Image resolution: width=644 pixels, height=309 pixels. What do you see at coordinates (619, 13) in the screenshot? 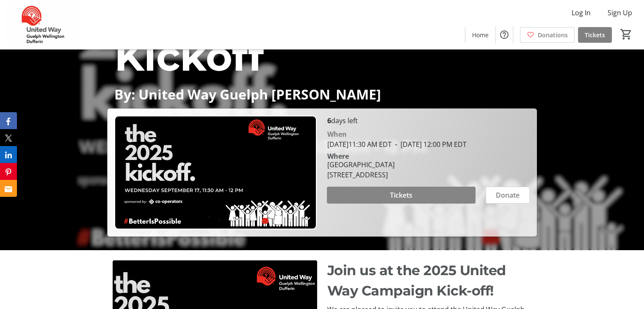
I see `button: Sign Up` at bounding box center [619, 13].